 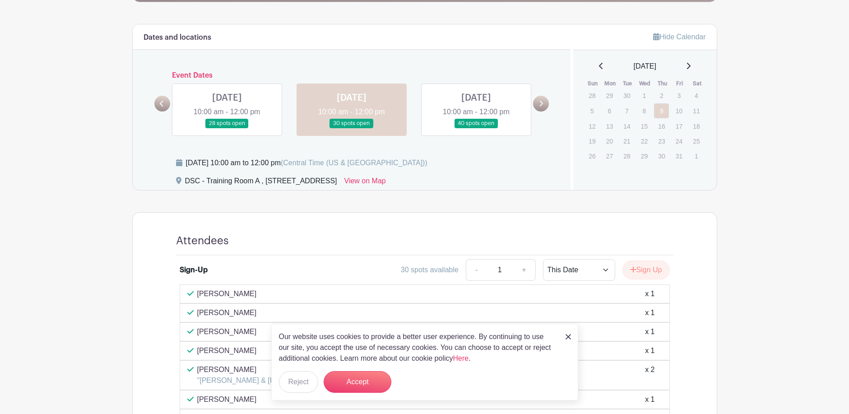 What do you see at coordinates (365, 183) in the screenshot?
I see `a: View on Map` at bounding box center [365, 183].